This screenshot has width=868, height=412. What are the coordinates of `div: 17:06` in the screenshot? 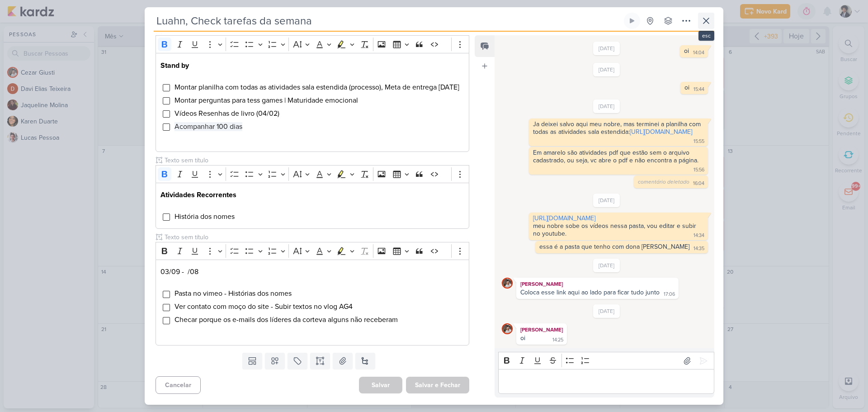 It's located at (669, 294).